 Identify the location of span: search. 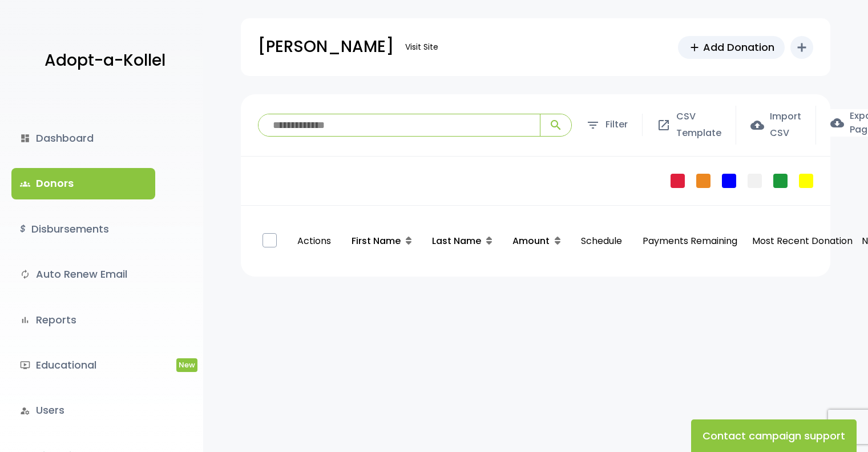
(556, 125).